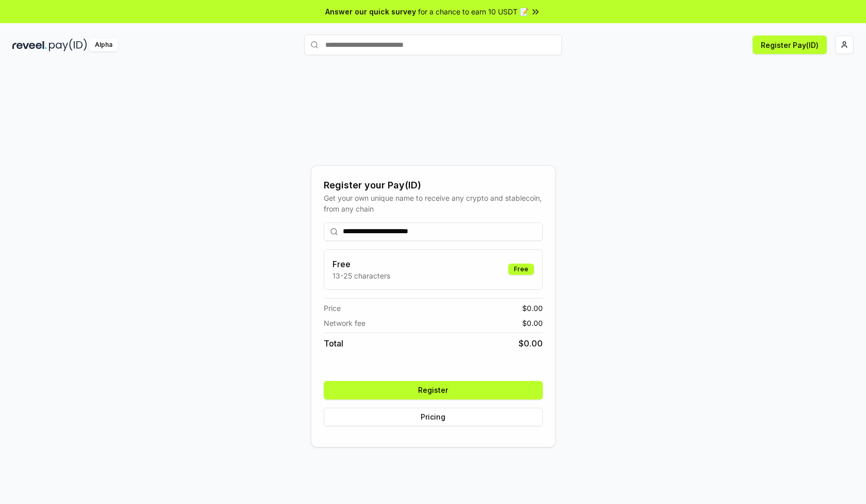  What do you see at coordinates (362, 264) in the screenshot?
I see `h3: Free` at bounding box center [362, 264].